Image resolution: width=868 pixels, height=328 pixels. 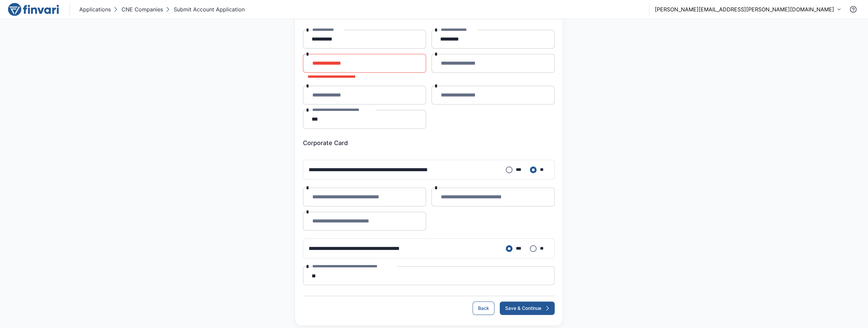 What do you see at coordinates (429, 143) in the screenshot?
I see `h6: Corporate Card` at bounding box center [429, 143].